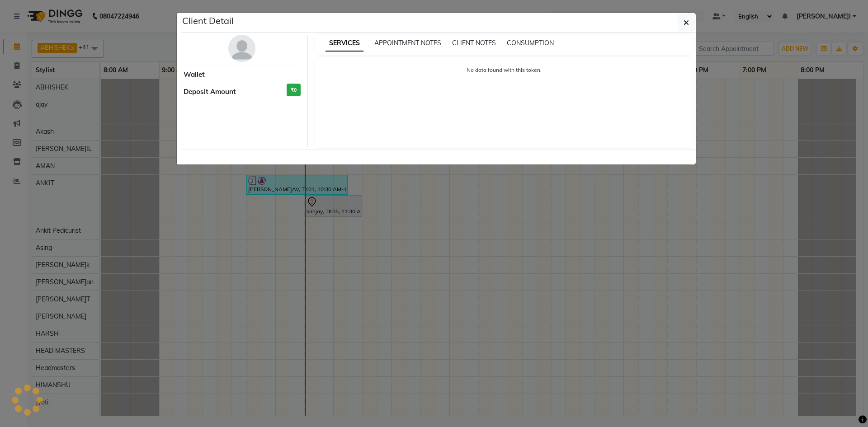 The height and width of the screenshot is (427, 868). Describe the element at coordinates (504, 70) in the screenshot. I see `p: No data found with this token.` at that location.